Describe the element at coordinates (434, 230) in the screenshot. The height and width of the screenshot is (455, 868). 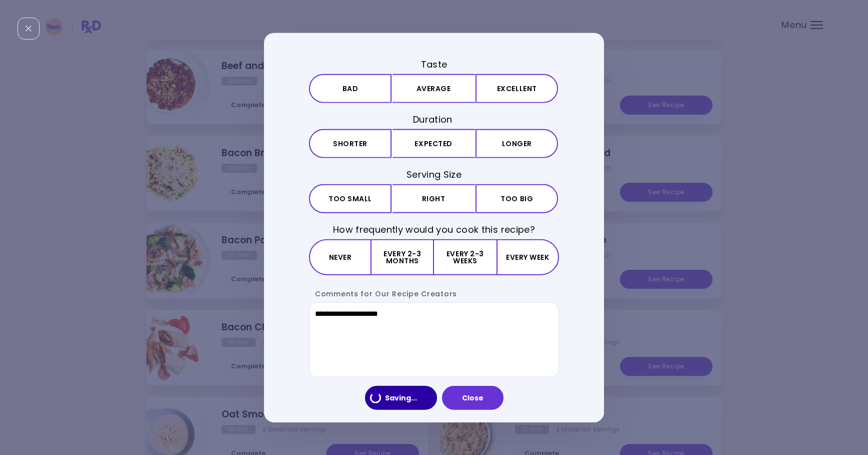
I see `h3: How frequently would you cook this recipe?` at that location.